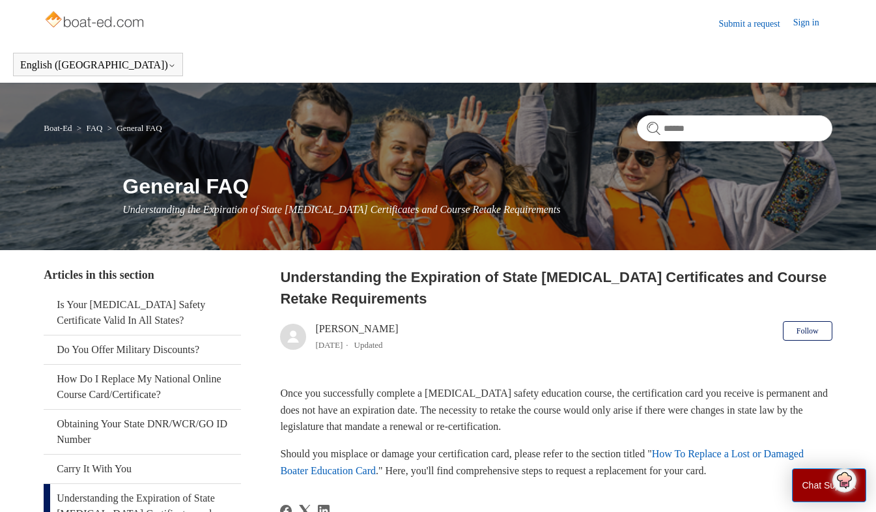  What do you see at coordinates (142, 350) in the screenshot?
I see `a: Do You Offer Military Discounts?` at bounding box center [142, 350].